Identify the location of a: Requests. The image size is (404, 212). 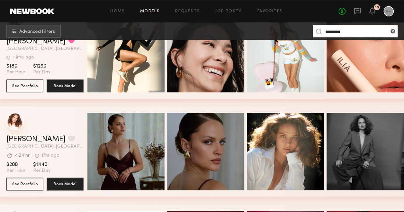
(187, 11).